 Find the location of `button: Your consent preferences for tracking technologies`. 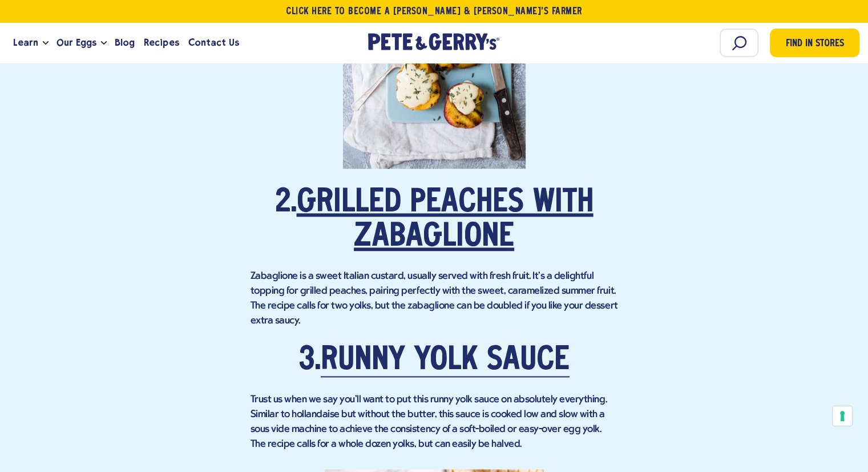

button: Your consent preferences for tracking technologies is located at coordinates (843, 416).